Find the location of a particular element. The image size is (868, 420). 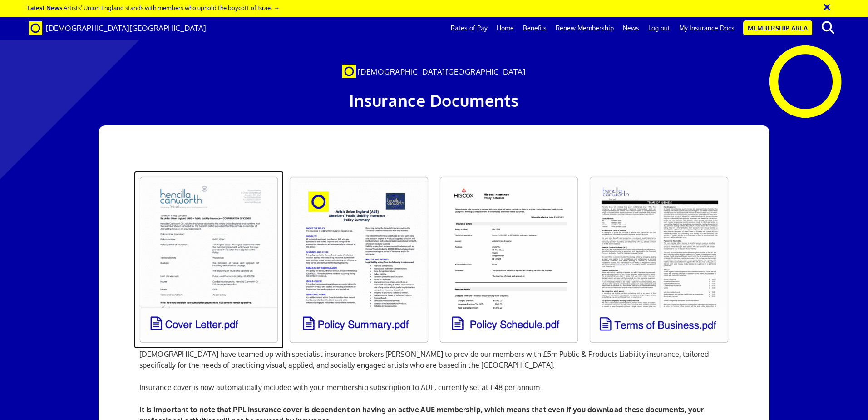

a: Rates of Pay is located at coordinates (469, 28).